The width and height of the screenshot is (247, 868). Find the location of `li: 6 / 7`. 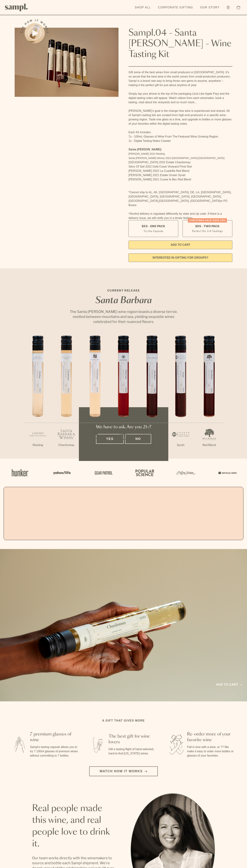

li: 6 / 7 is located at coordinates (180, 397).